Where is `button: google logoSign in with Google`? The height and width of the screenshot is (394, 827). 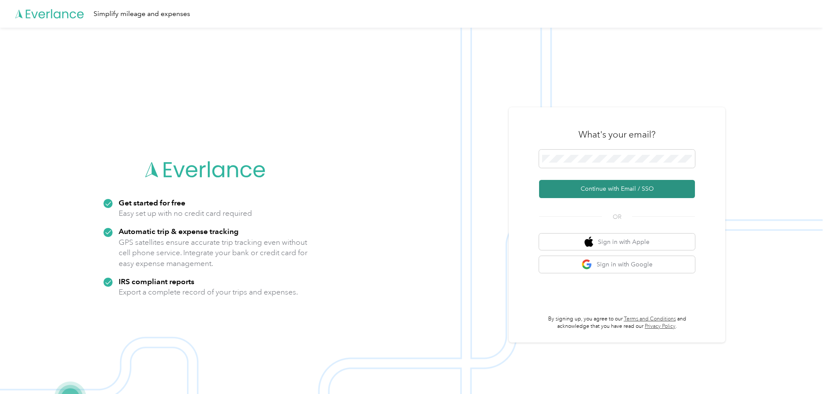
button: google logoSign in with Google is located at coordinates (617, 265).